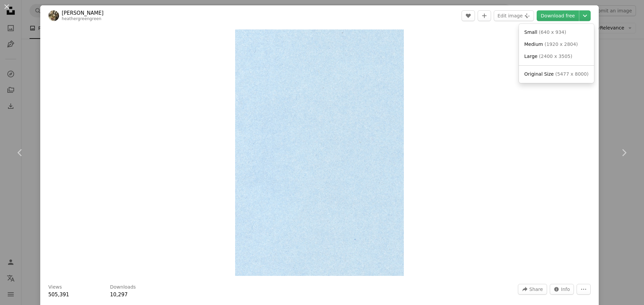  What do you see at coordinates (556, 53) in the screenshot?
I see `div: Choose download size` at bounding box center [556, 53].